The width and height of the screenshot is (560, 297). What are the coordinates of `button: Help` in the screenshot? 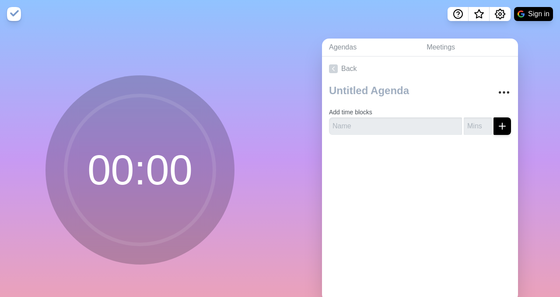 It's located at (458, 14).